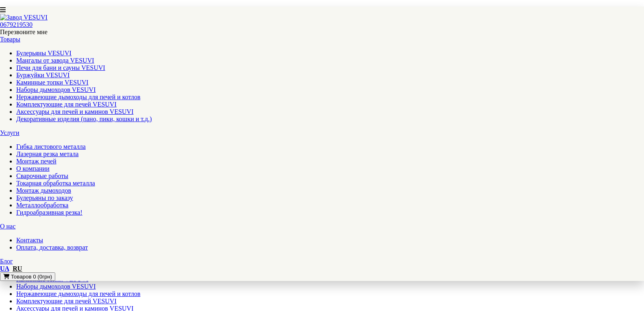 The image size is (644, 311). What do you see at coordinates (36, 161) in the screenshot?
I see `a: Монтаж печей` at bounding box center [36, 161].